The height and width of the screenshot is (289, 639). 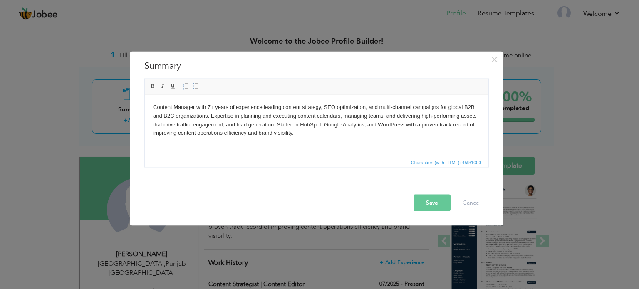 What do you see at coordinates (446, 162) in the screenshot?
I see `div: Statistics` at bounding box center [446, 162].